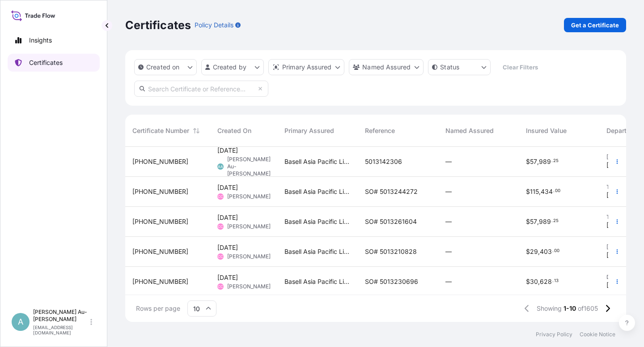 The height and width of the screenshot is (347, 644). What do you see at coordinates (232, 67) in the screenshot?
I see `button: createdBy Filter options` at bounding box center [232, 67].